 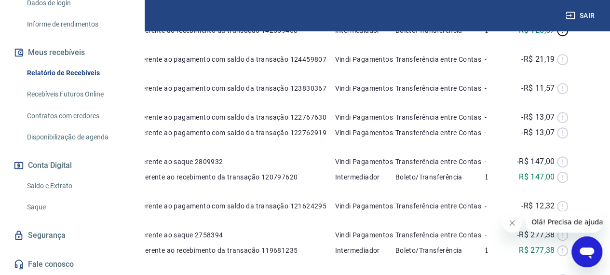 I want to click on a: Recebíveis Futuros Online, so click(x=78, y=94).